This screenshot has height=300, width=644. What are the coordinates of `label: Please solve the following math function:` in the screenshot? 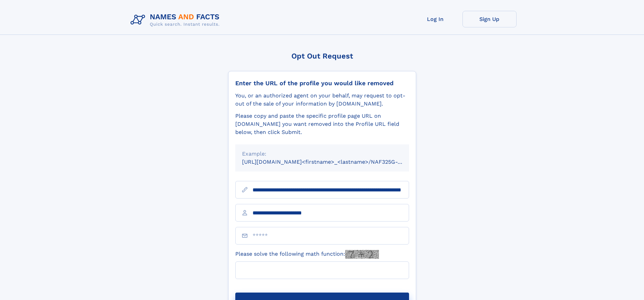 It's located at (307, 254).